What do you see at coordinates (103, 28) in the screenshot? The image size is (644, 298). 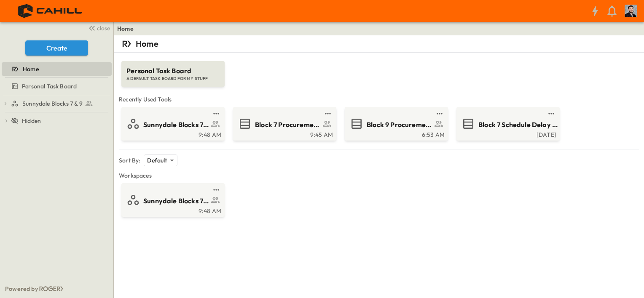 I see `span: close` at bounding box center [103, 28].